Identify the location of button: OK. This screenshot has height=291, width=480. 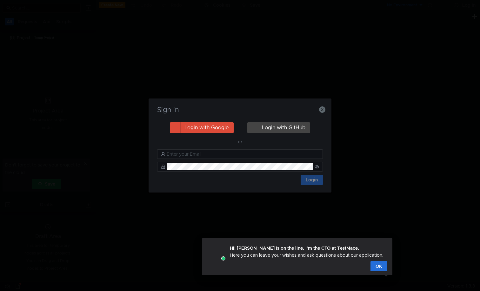
(378, 266).